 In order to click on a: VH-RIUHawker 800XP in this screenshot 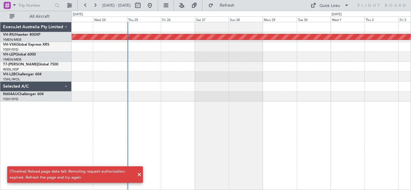, I will do `click(22, 35)`.